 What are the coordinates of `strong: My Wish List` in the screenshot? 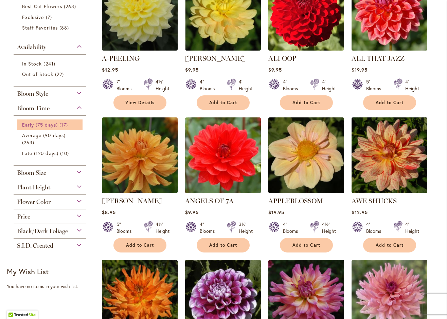 It's located at (28, 272).